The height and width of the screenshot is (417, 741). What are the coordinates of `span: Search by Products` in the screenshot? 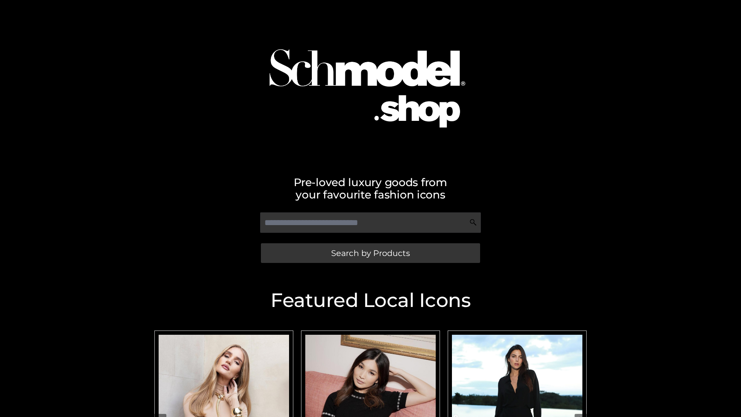 It's located at (371, 253).